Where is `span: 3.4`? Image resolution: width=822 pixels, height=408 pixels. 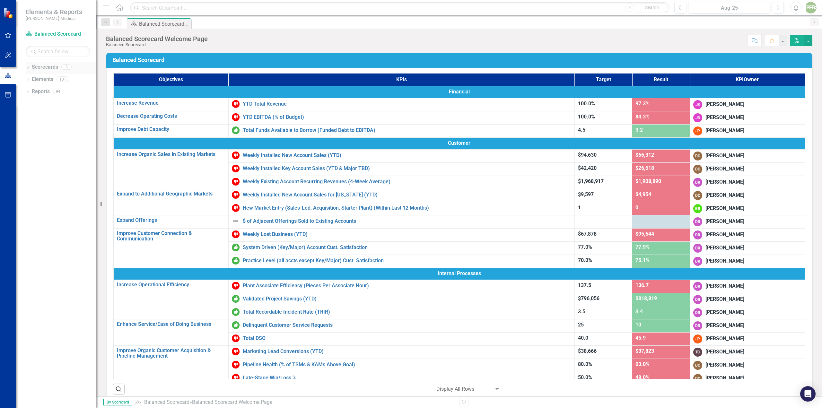
span: 3.4 is located at coordinates (639, 311).